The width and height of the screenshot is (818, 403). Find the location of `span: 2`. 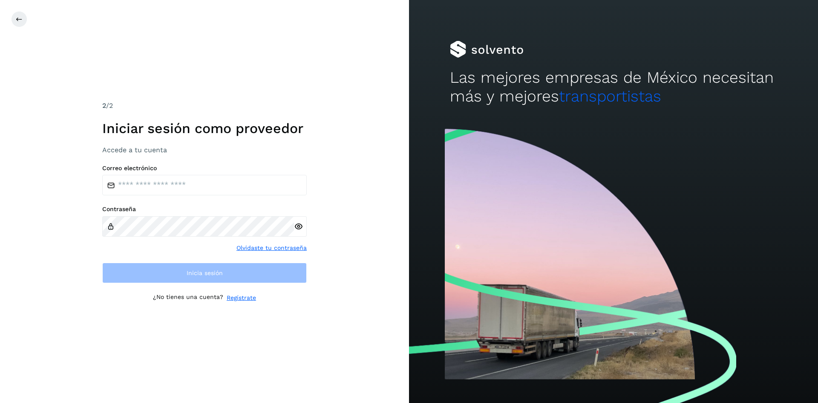

span: 2 is located at coordinates (104, 105).